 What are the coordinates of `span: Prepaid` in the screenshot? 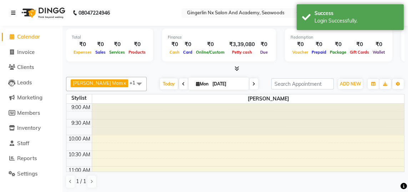 It's located at (319, 52).